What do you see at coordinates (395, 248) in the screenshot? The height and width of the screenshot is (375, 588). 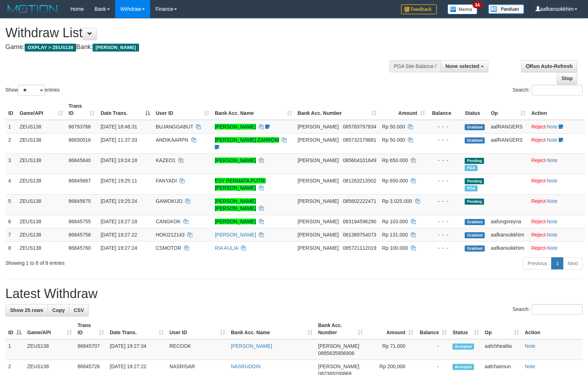 I see `span: Rp 100.000` at bounding box center [395, 248].